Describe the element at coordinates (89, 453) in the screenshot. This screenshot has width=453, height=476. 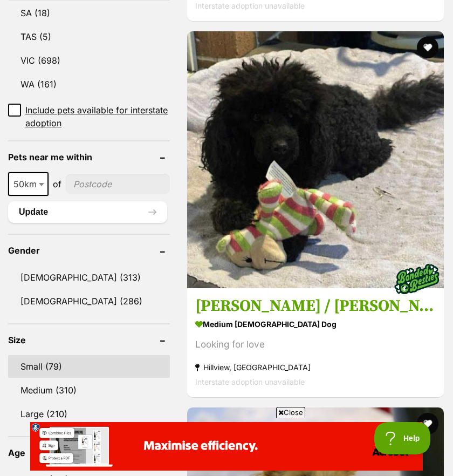
I see `header: Age` at that location.